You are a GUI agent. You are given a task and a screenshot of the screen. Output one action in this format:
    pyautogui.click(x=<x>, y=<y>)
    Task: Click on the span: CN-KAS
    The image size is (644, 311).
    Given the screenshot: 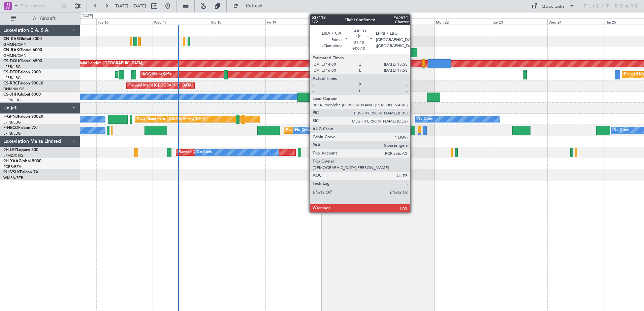 What is the action you would take?
    pyautogui.click(x=11, y=39)
    